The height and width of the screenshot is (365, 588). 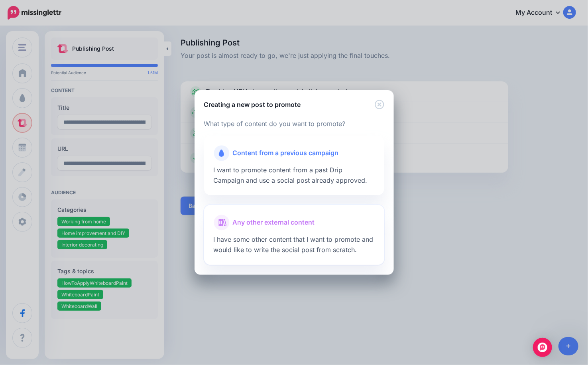 I want to click on p: What type of content do you want to promote?, so click(x=294, y=124).